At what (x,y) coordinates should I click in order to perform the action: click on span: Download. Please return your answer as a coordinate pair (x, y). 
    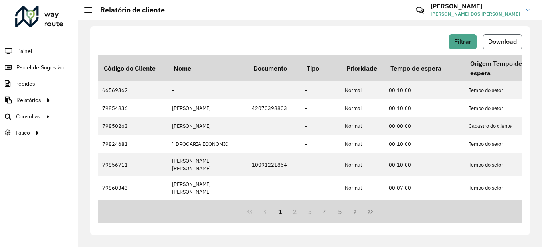
    Looking at the image, I should click on (502, 41).